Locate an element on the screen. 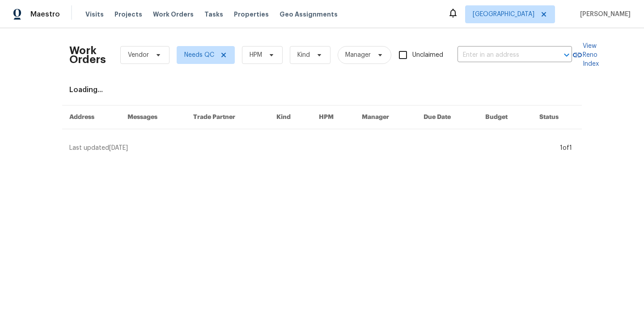 This screenshot has width=644, height=313. th: HPM is located at coordinates (333, 117).